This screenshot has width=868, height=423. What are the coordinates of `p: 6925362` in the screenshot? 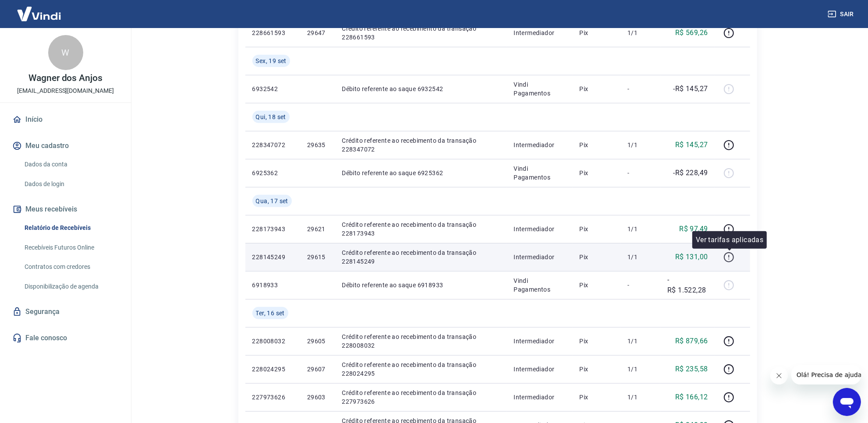 It's located at (272, 173).